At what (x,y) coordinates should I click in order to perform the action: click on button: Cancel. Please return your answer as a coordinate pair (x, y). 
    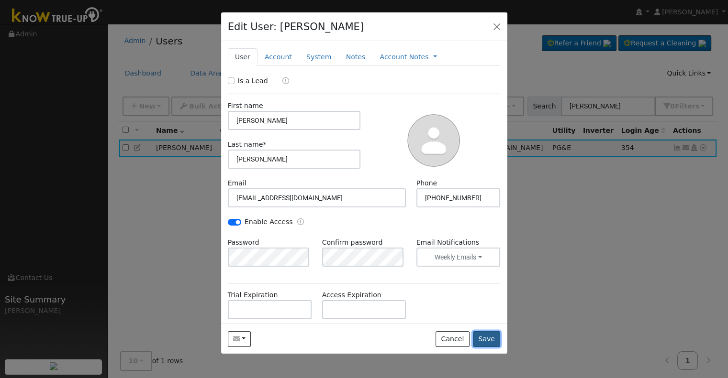
    Looking at the image, I should click on (452, 340).